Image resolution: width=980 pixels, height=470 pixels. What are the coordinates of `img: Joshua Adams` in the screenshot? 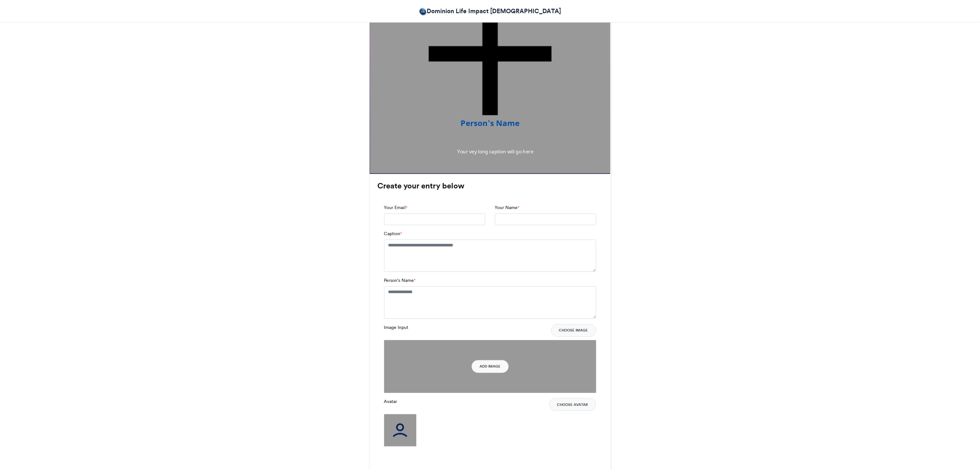 It's located at (423, 12).